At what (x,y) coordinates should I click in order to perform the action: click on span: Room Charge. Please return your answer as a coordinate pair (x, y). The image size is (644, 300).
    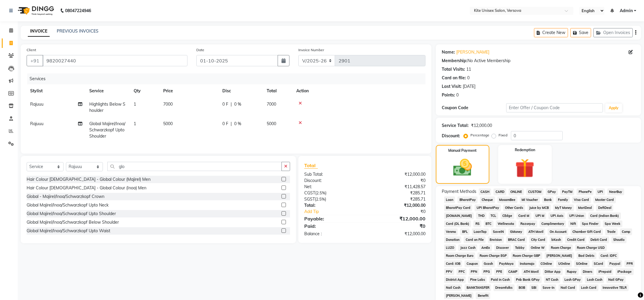
    Looking at the image, I should click on (561, 248).